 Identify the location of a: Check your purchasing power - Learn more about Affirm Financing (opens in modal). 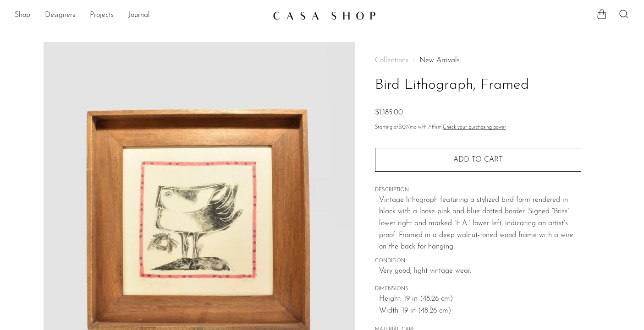
(475, 127).